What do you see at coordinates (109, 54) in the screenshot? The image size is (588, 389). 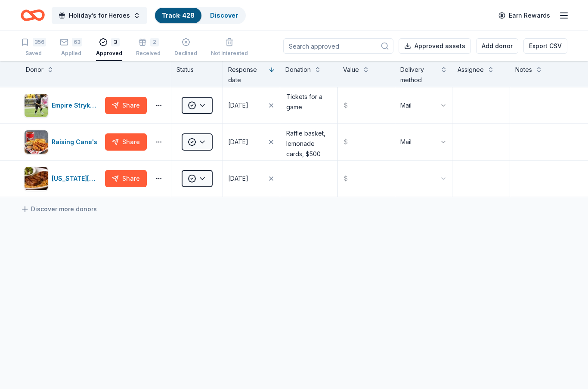 I see `div: Approved` at bounding box center [109, 54].